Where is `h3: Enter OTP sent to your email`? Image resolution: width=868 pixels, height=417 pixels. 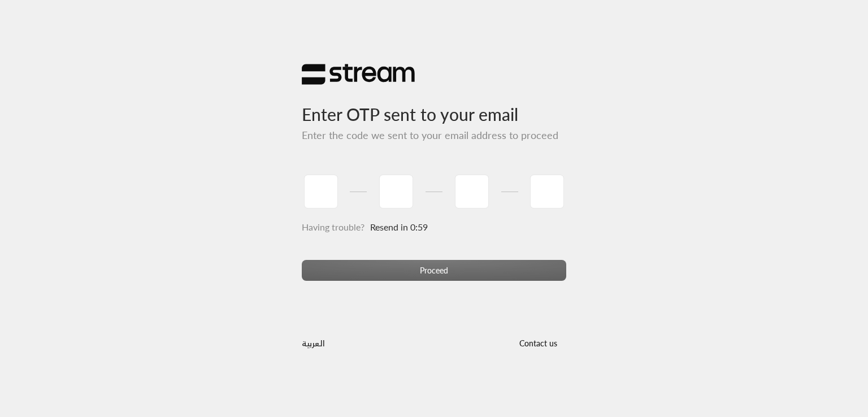 h3: Enter OTP sent to your email is located at coordinates (434, 105).